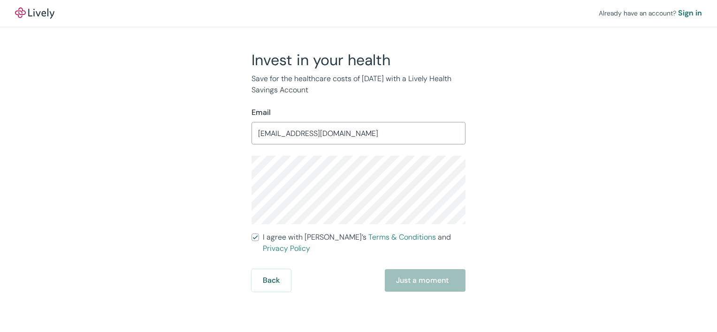  What do you see at coordinates (35, 13) in the screenshot?
I see `img: Lively` at bounding box center [35, 13].